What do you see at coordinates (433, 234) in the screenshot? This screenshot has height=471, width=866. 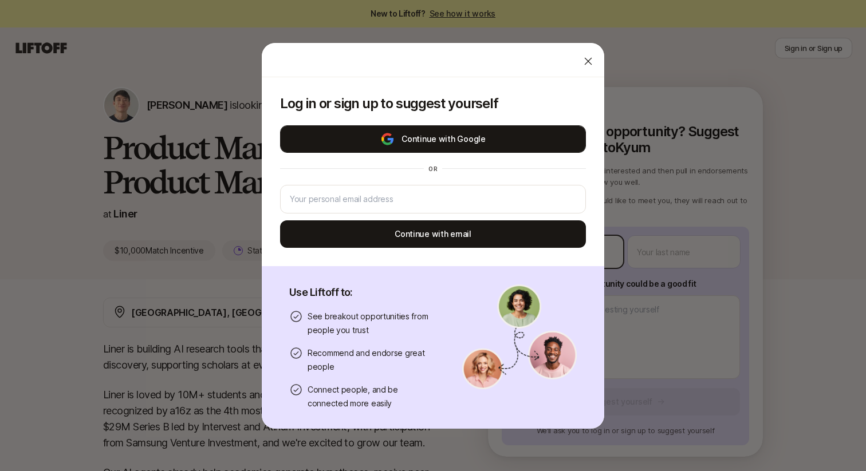 I see `button: Continue with email` at bounding box center [433, 234].